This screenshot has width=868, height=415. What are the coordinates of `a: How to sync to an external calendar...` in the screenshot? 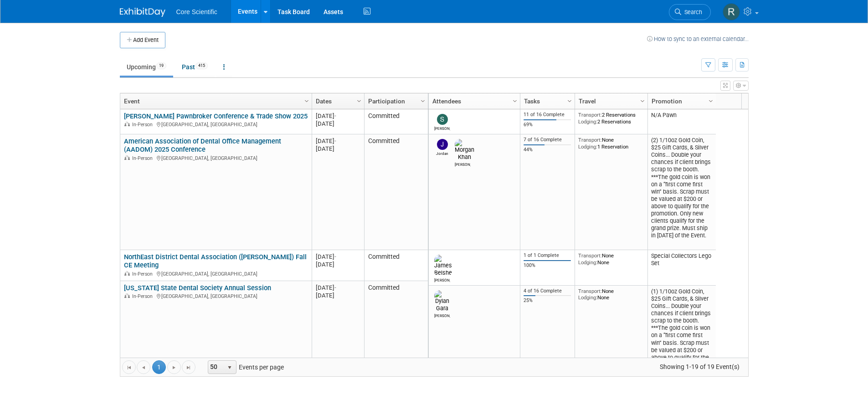 It's located at (697, 39).